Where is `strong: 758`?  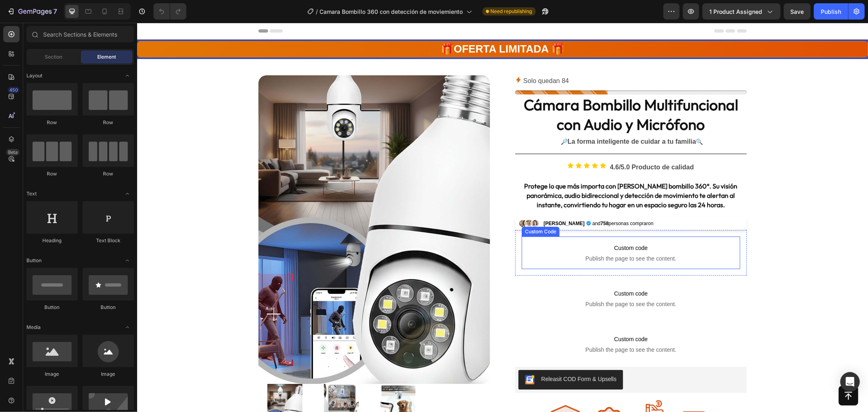
strong: 758 is located at coordinates (468, 201).